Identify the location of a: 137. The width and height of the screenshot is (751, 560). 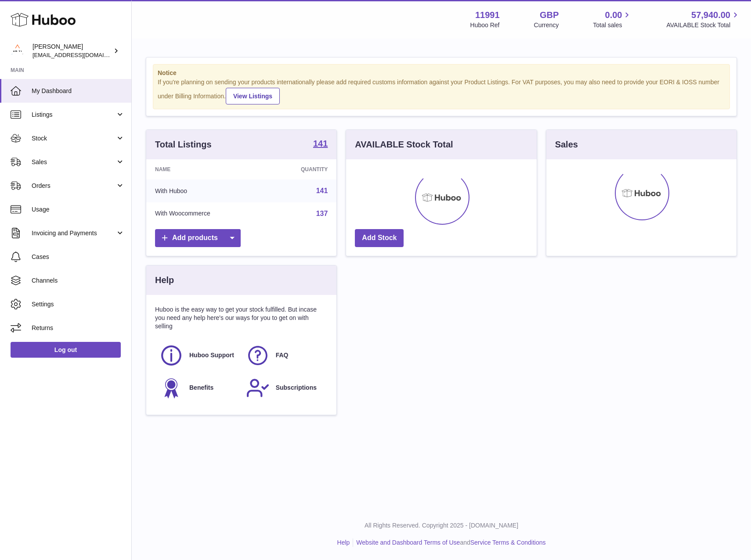
(322, 213).